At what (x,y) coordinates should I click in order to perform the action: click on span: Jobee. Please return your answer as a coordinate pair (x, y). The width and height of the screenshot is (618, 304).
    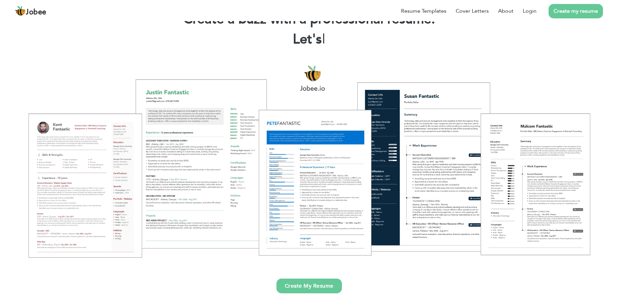
    Looking at the image, I should click on (36, 12).